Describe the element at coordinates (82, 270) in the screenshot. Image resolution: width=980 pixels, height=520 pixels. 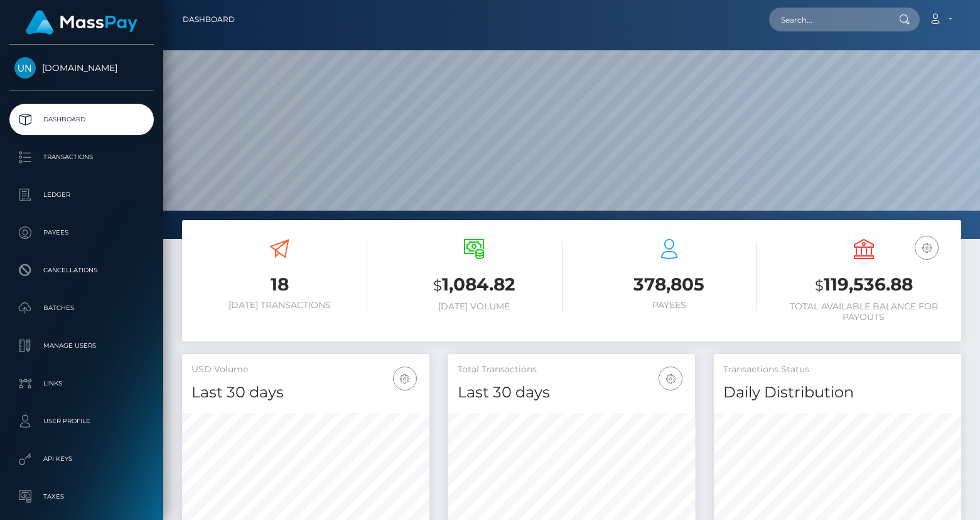
I see `a: Cancellations` at that location.